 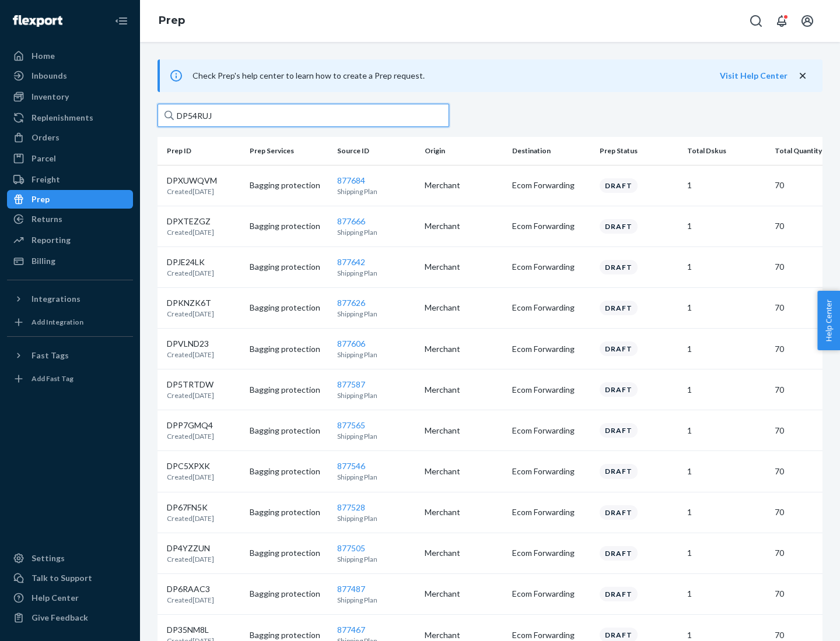 What do you see at coordinates (753, 76) in the screenshot?
I see `button: Visit Help Center` at bounding box center [753, 76].